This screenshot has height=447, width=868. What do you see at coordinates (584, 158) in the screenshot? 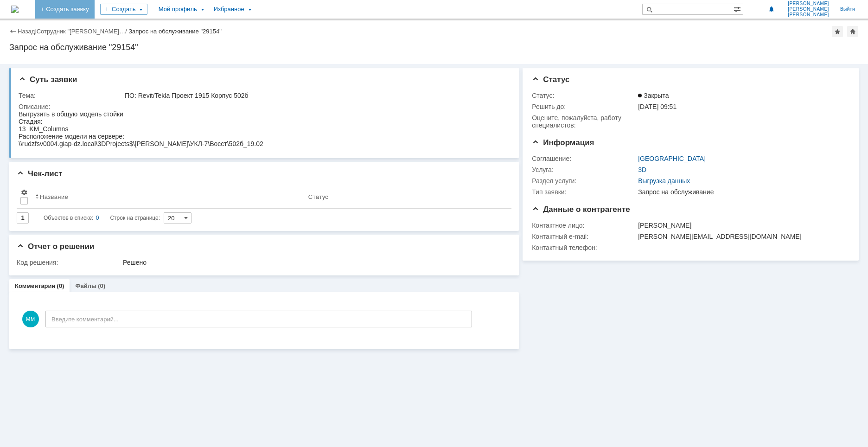
I see `div: Соглашение:` at bounding box center [584, 158].